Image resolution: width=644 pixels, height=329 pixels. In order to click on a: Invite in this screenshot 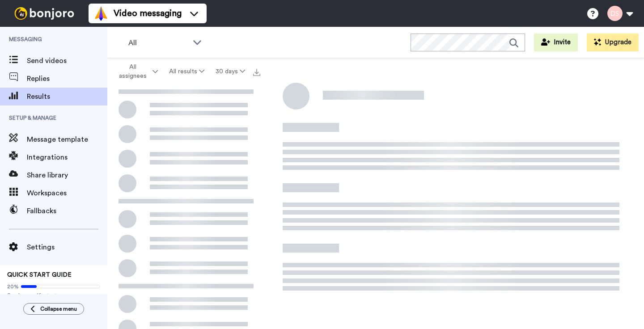, I will do `click(556, 43)`.